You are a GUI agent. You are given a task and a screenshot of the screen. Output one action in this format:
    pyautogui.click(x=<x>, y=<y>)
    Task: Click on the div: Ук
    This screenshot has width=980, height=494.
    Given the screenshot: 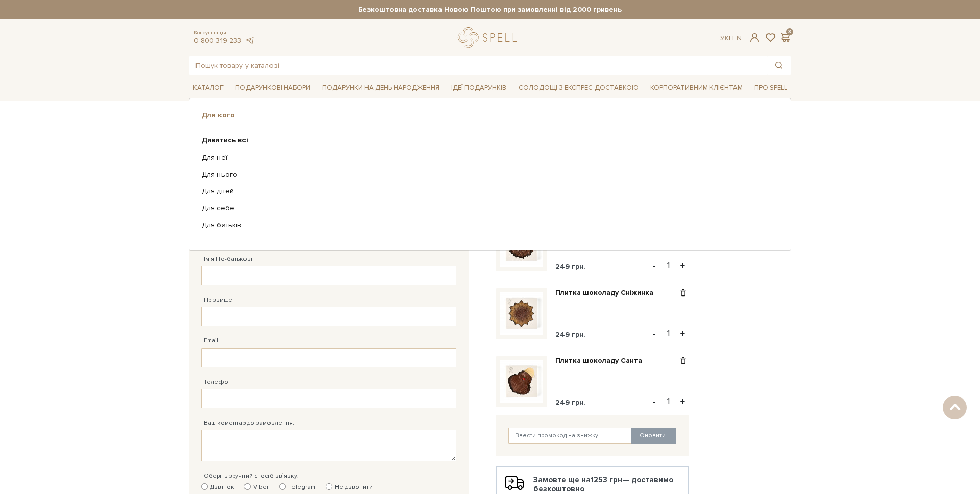 What is the action you would take?
    pyautogui.click(x=731, y=39)
    